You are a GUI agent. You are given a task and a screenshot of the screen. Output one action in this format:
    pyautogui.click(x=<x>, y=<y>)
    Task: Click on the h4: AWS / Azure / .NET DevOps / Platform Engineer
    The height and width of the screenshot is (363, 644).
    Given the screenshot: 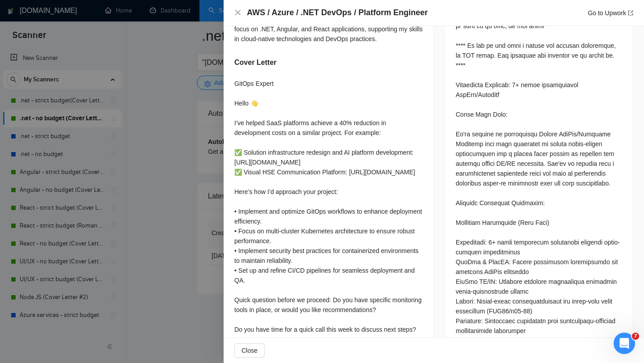 What is the action you would take?
    pyautogui.click(x=337, y=13)
    